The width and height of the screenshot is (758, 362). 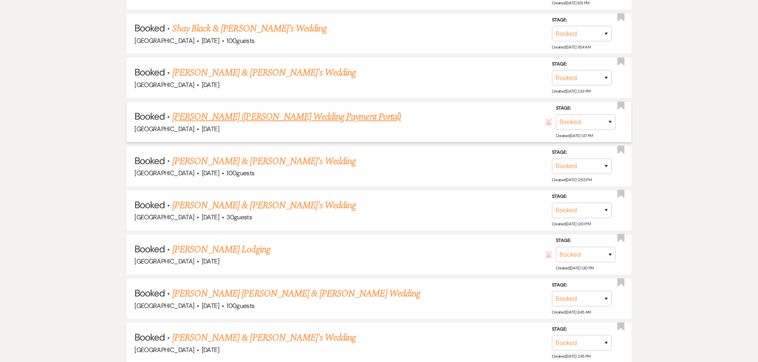 I want to click on span: 30 guests, so click(x=239, y=217).